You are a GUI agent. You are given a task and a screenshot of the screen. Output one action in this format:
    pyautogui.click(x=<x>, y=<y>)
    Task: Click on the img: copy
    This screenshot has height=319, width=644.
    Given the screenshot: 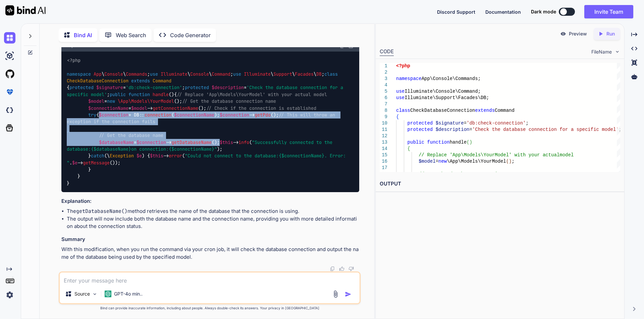 What is the action you would take?
    pyautogui.click(x=333, y=269)
    